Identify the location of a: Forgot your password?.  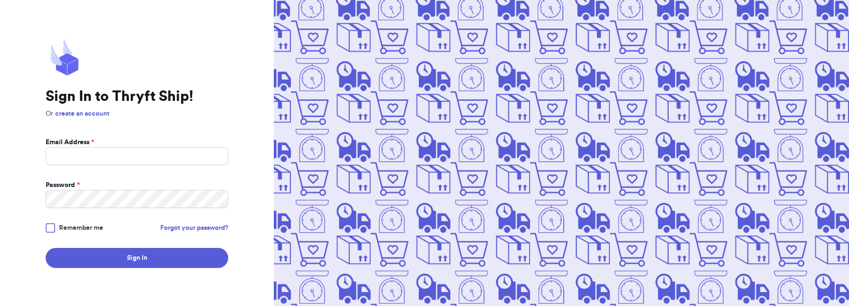
(194, 228).